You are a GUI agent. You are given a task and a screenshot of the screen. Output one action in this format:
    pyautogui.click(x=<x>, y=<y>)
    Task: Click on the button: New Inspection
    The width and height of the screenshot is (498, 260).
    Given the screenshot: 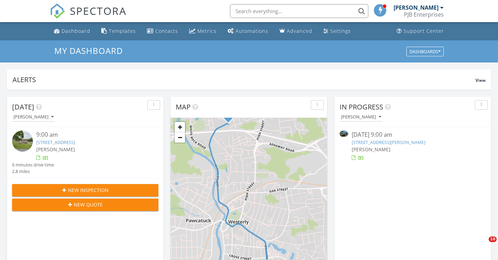 What is the action you would take?
    pyautogui.click(x=85, y=190)
    